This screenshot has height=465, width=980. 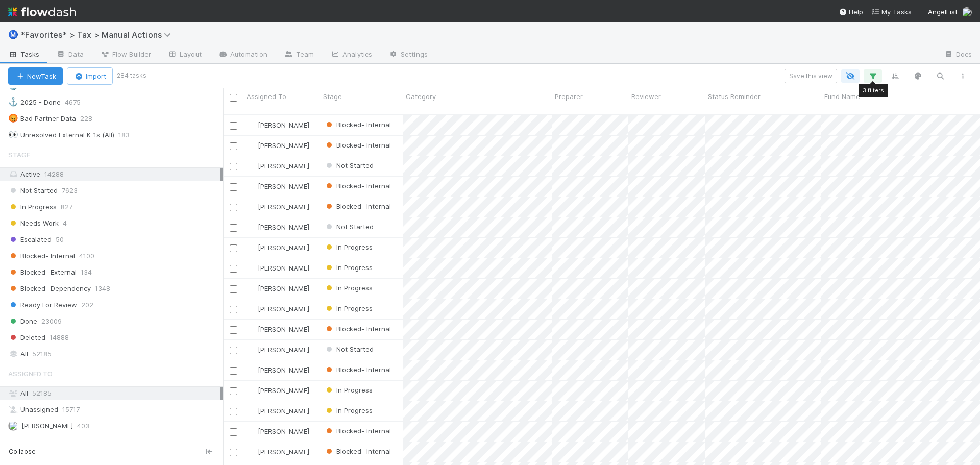 I want to click on span: 4, so click(x=65, y=223).